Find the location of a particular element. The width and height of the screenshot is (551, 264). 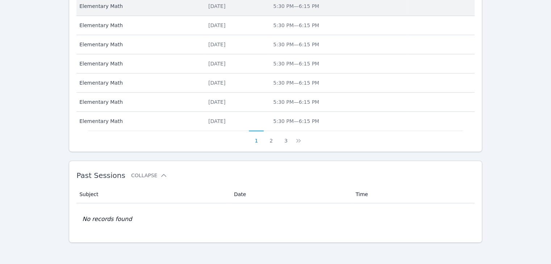

button: 1 is located at coordinates (256, 138).